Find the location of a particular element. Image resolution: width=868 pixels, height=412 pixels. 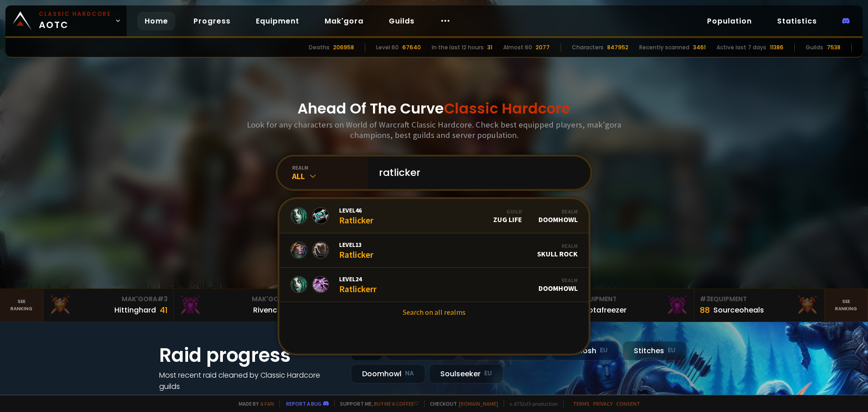

div: Guilds is located at coordinates (814, 48).